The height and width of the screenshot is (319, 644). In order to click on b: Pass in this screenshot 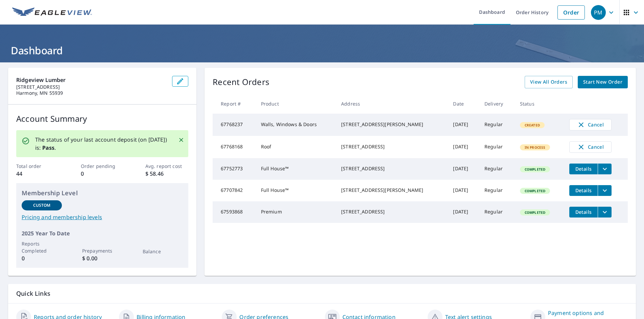, I will do `click(49, 148)`.